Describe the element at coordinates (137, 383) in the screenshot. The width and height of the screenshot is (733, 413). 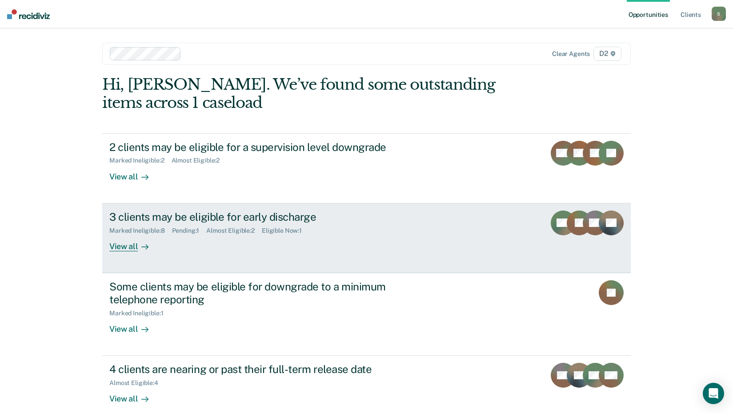
I see `div: Almost Eligible : 4` at that location.